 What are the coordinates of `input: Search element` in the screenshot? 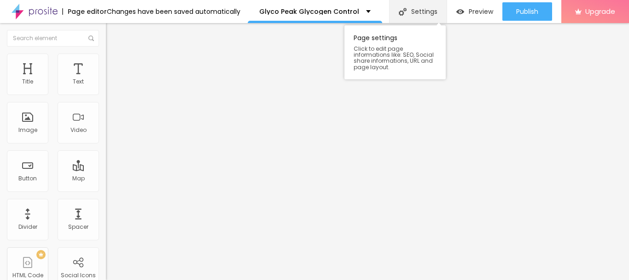 It's located at (53, 38).